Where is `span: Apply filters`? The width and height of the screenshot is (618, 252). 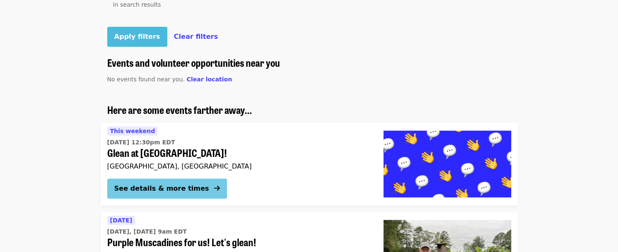
span: Apply filters is located at coordinates (137, 36).